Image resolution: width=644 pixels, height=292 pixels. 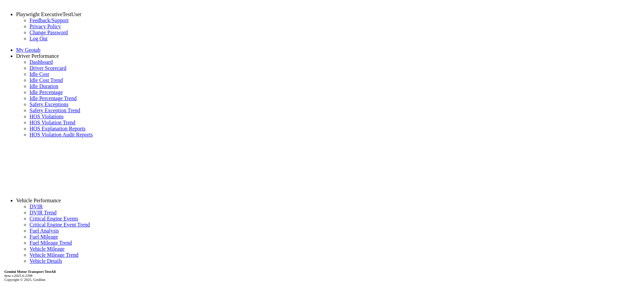 I want to click on a: Idle Duration, so click(x=44, y=86).